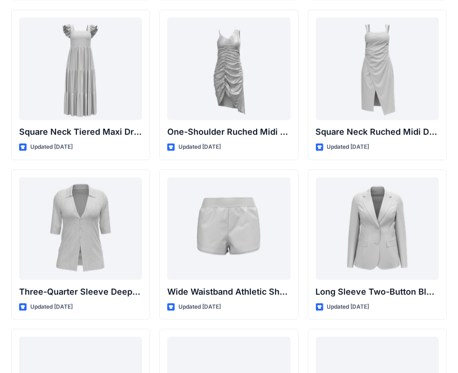 The width and height of the screenshot is (458, 373). What do you see at coordinates (378, 229) in the screenshot?
I see `a: Long Sleeve Two-Button Blazer with Flap Pockets` at bounding box center [378, 229].